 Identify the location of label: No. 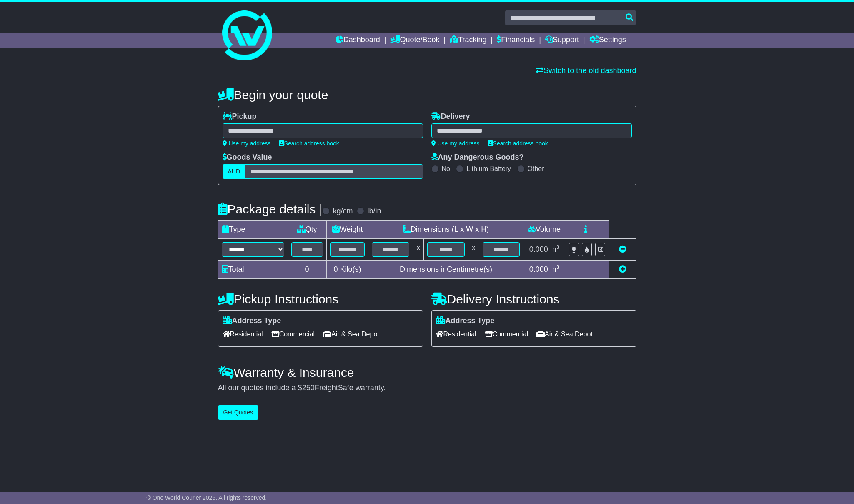
(446, 168).